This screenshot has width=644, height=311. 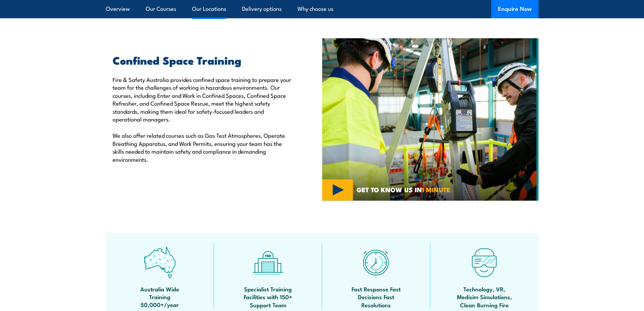 I want to click on p: We also offer related courses such as Gas Test Atmospheres, Operate Breathing Apparatus, and Work..., so click(x=202, y=147).